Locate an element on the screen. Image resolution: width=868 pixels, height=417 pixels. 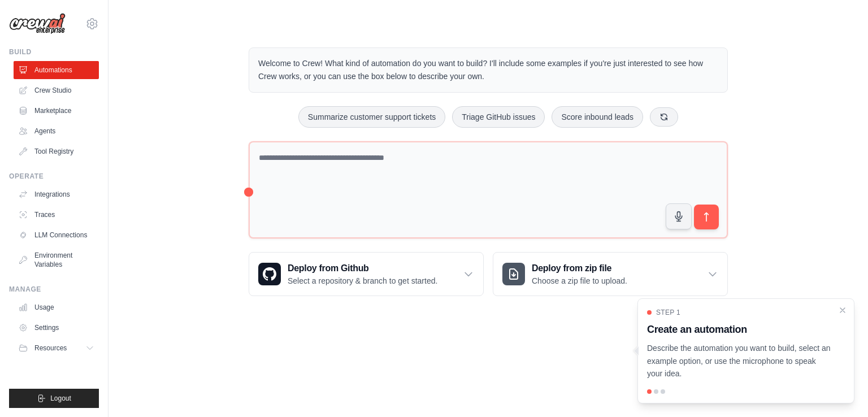
a: Settings is located at coordinates (56, 327).